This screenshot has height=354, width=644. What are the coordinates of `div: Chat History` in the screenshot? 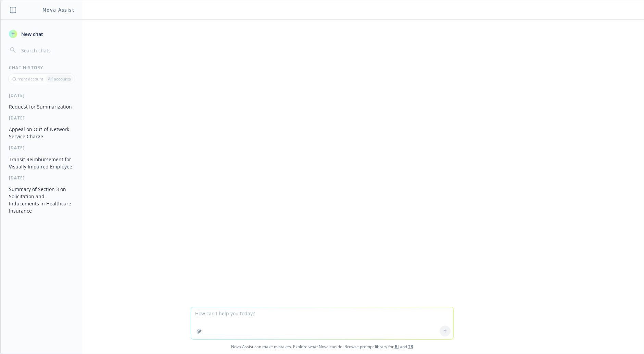 It's located at (42, 67).